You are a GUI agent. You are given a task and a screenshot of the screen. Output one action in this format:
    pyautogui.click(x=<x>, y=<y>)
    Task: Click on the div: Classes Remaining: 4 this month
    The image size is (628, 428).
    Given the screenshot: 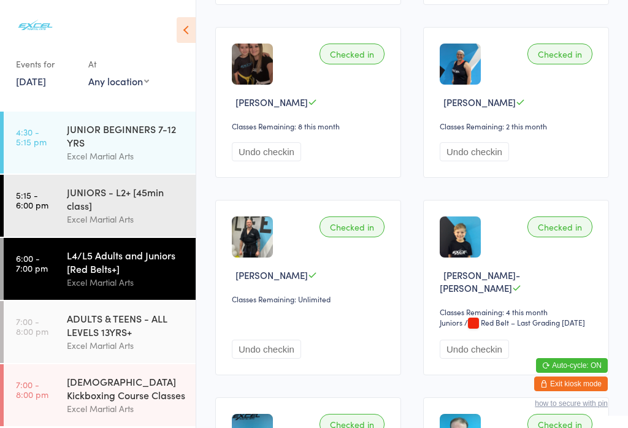 What is the action you would take?
    pyautogui.click(x=518, y=312)
    